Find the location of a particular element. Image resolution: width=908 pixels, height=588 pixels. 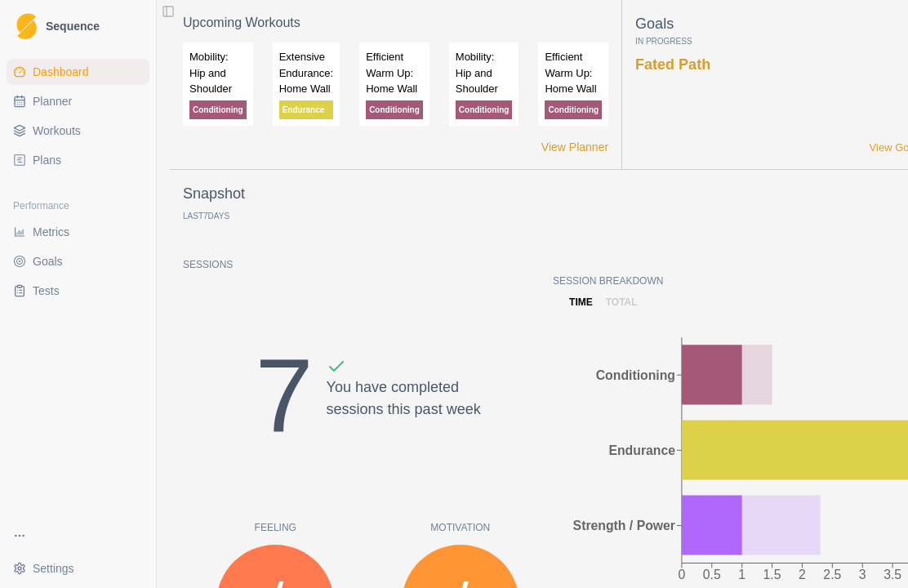

a: Tests is located at coordinates (78, 291).